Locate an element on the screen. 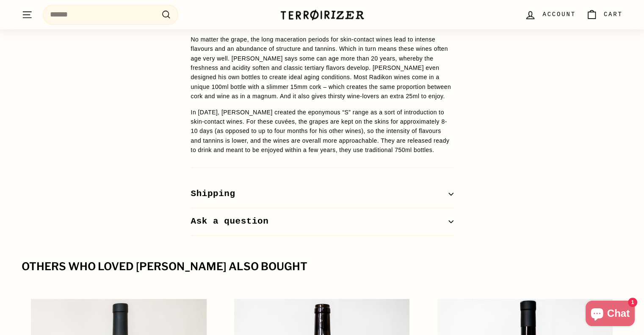  a: Account is located at coordinates (550, 14).